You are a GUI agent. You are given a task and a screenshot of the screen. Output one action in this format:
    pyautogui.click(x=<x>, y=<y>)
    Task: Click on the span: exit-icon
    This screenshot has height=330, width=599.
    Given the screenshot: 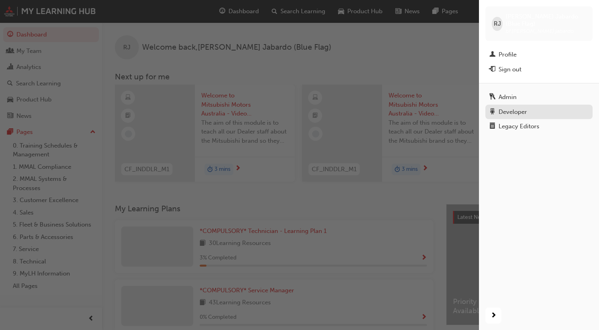 What is the action you would take?
    pyautogui.click(x=492, y=70)
    